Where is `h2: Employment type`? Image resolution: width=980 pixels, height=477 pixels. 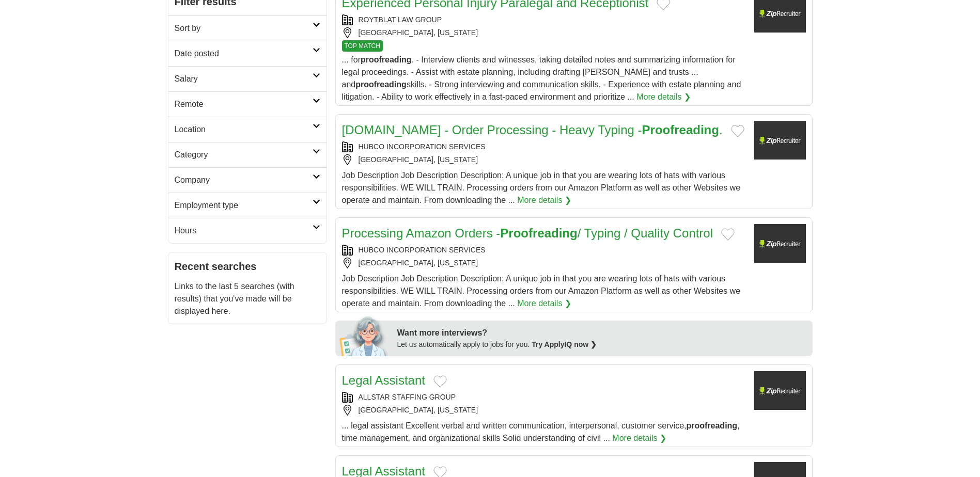
h2: Employment type is located at coordinates (243, 205).